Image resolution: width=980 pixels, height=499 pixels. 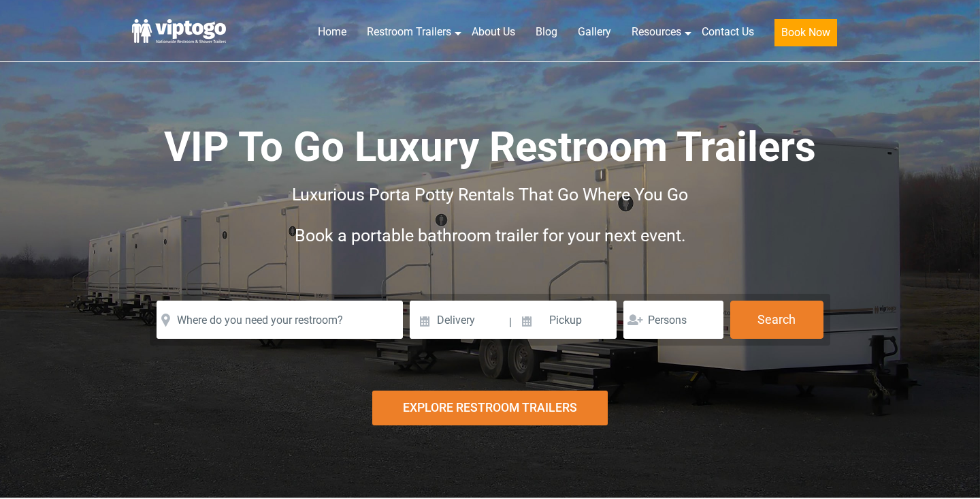 What do you see at coordinates (490, 407) in the screenshot?
I see `div: Explore Restroom Trailers` at bounding box center [490, 407].